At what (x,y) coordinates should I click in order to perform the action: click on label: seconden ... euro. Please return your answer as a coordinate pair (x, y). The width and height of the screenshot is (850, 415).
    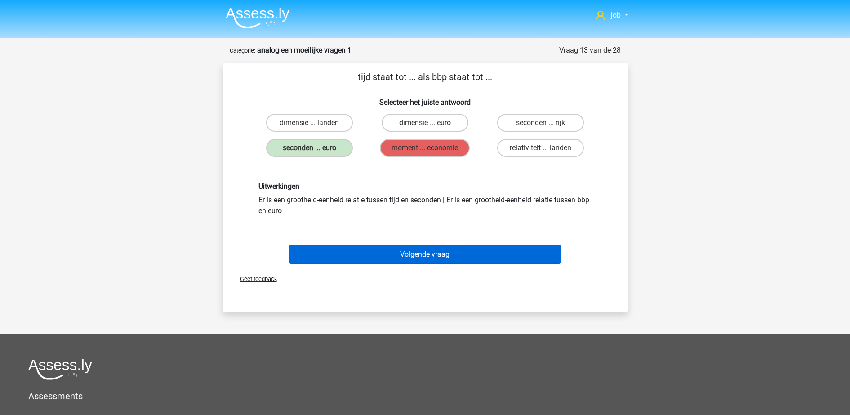
    Looking at the image, I should click on (309, 148).